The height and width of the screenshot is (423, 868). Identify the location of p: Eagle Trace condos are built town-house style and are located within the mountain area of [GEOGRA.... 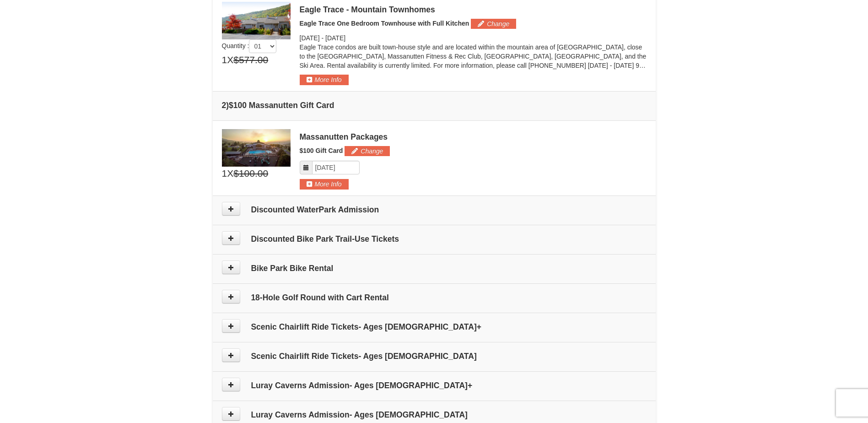
(473, 57).